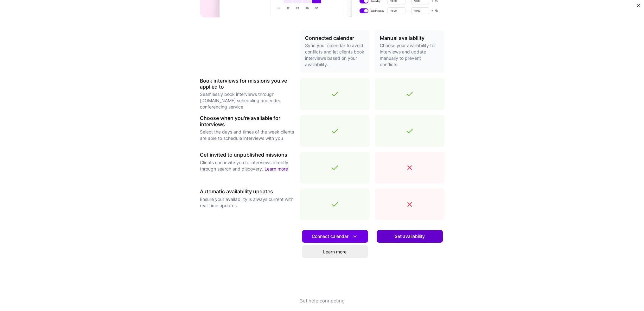 The width and height of the screenshot is (644, 311). What do you see at coordinates (247, 135) in the screenshot?
I see `p: Select the days and times of the week clients are able to schedule interviews with you` at bounding box center [247, 135].